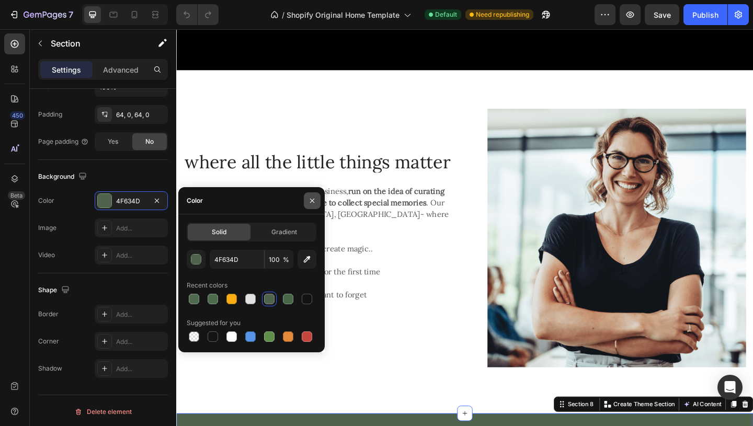 The image size is (753, 426). I want to click on div: Undo/Redo, so click(197, 15).